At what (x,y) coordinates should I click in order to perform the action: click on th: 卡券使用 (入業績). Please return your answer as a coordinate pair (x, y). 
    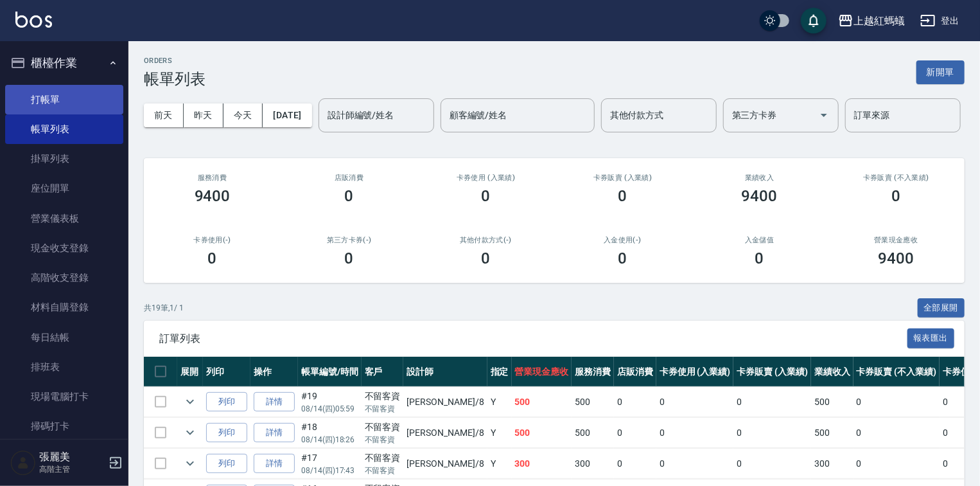
    Looking at the image, I should click on (695, 371).